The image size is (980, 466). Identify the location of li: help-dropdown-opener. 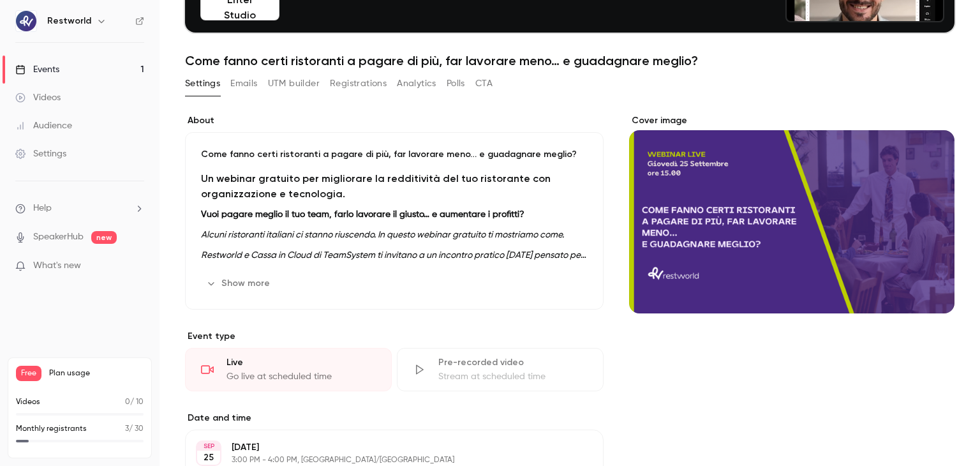
(80, 208).